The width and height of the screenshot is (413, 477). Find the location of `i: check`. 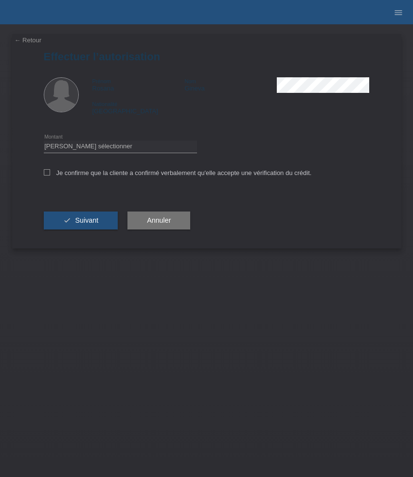

i: check is located at coordinates (67, 220).